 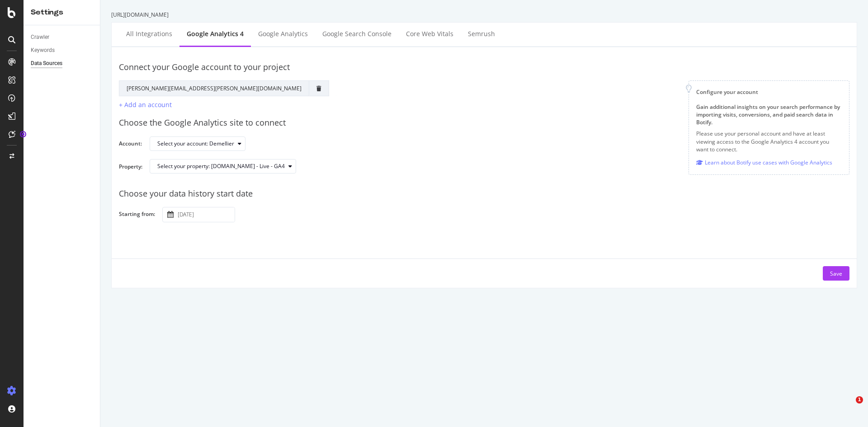 I want to click on a: Data Sources, so click(x=62, y=63).